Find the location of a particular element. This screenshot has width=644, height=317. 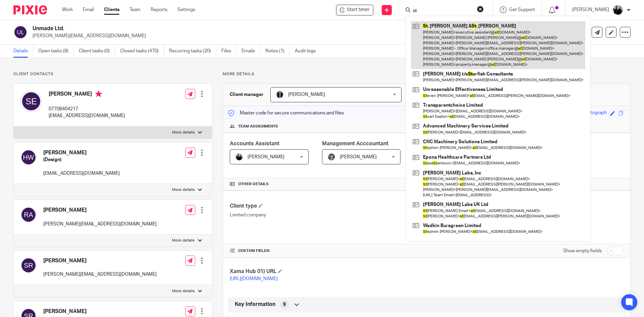

a: Settings is located at coordinates (186, 10).